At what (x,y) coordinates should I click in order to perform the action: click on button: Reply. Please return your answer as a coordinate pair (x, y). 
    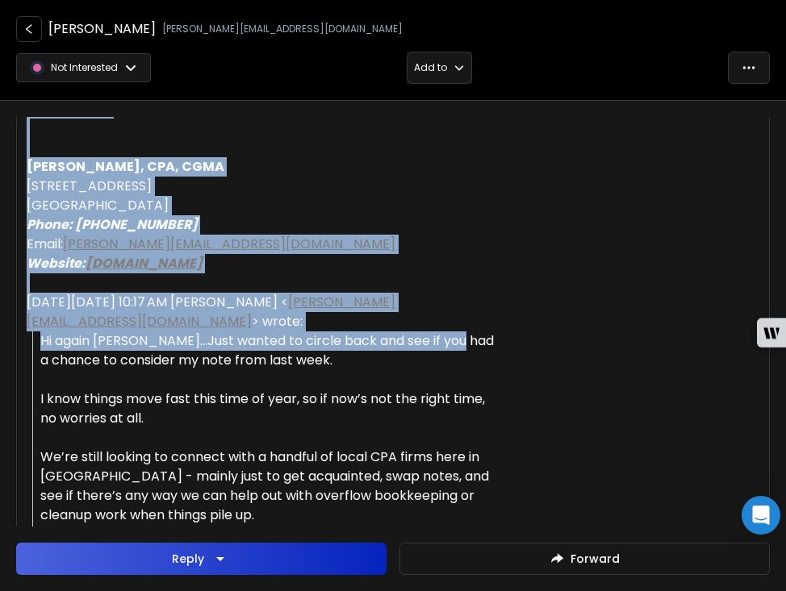
    Looking at the image, I should click on (201, 559).